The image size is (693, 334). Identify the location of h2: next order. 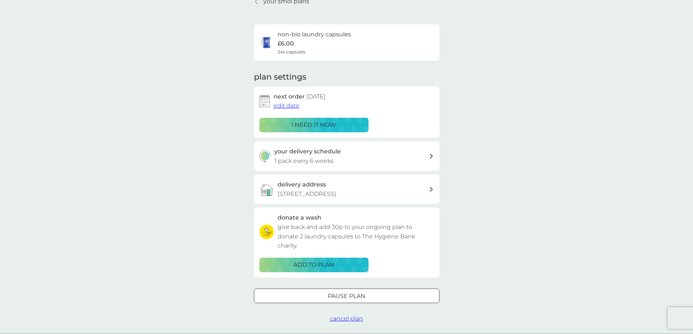
(299, 97).